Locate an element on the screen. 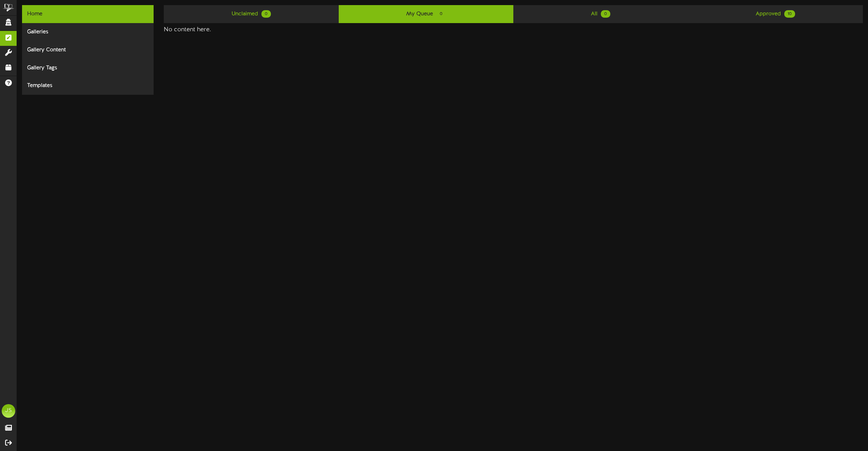 This screenshot has width=868, height=451. div: Home is located at coordinates (88, 14).